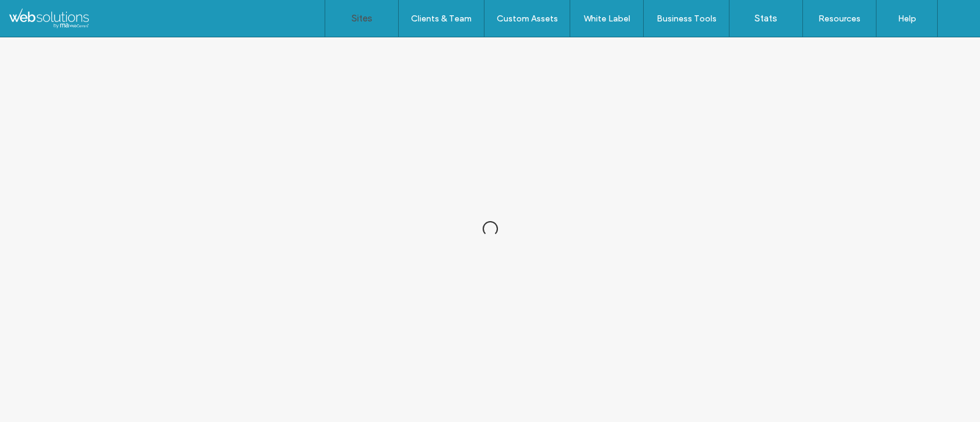 This screenshot has height=422, width=980. I want to click on label: Custom Assets, so click(527, 18).